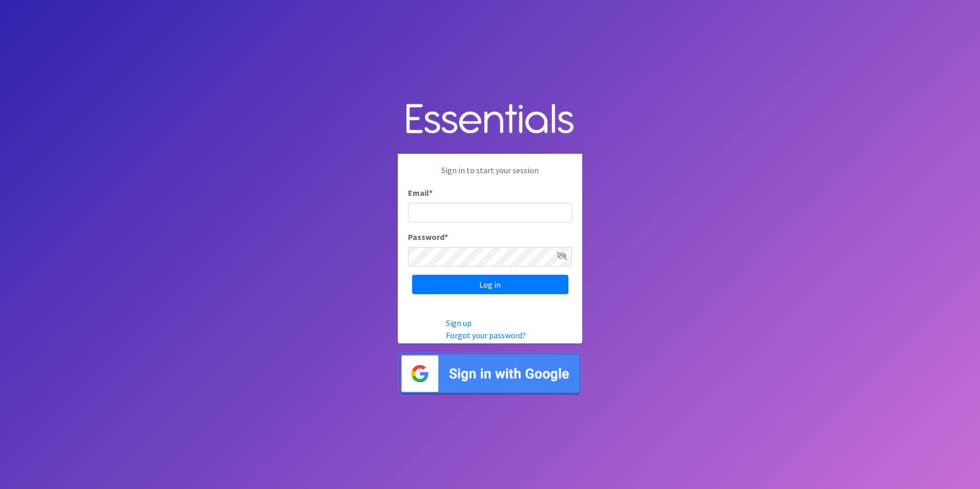 The width and height of the screenshot is (980, 489). I want to click on img: Human Essentials, so click(490, 119).